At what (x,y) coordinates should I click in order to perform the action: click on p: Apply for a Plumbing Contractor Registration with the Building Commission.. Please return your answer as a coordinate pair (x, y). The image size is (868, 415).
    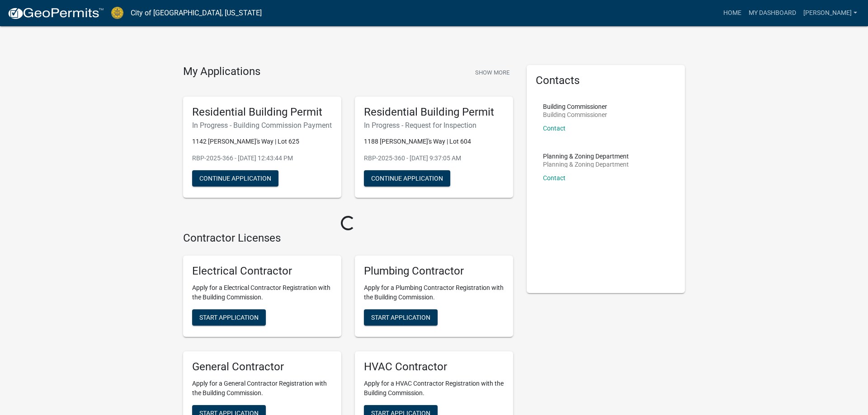
    Looking at the image, I should click on (434, 293).